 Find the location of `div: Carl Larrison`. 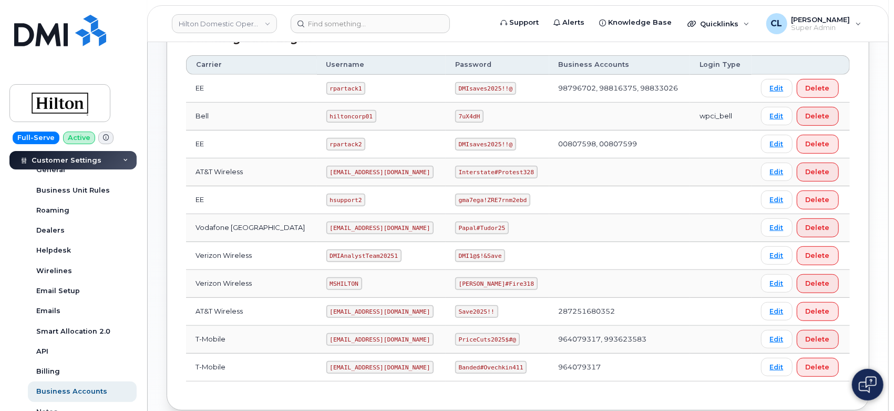

div: Carl Larrison is located at coordinates (814, 24).